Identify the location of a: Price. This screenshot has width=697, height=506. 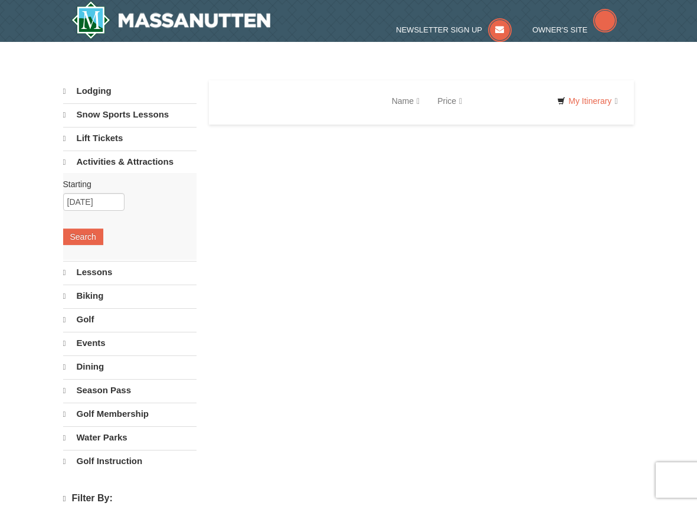
(449, 101).